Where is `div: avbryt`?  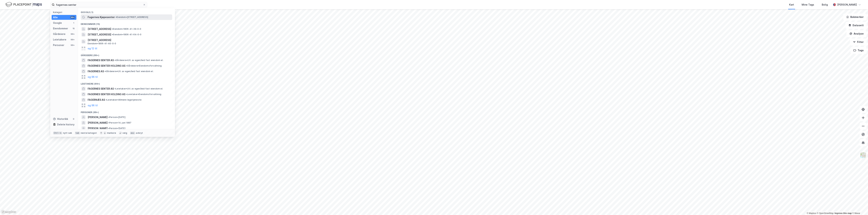 div: avbryt is located at coordinates (139, 133).